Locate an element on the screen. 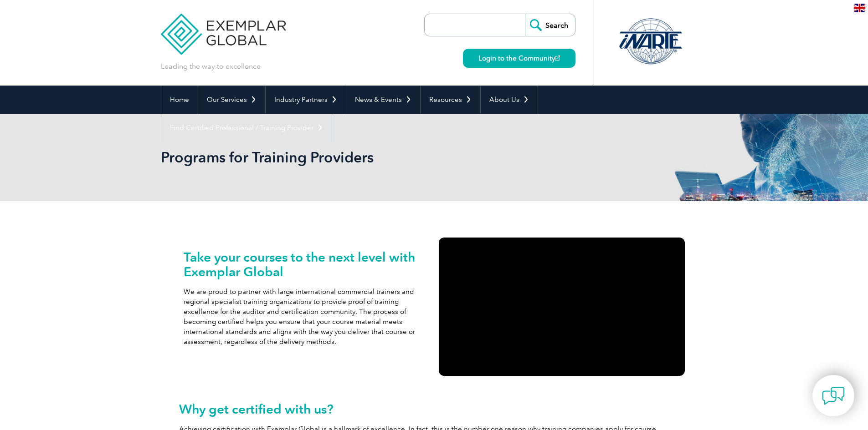  h2: Programs for Training Providers is located at coordinates (352, 158).